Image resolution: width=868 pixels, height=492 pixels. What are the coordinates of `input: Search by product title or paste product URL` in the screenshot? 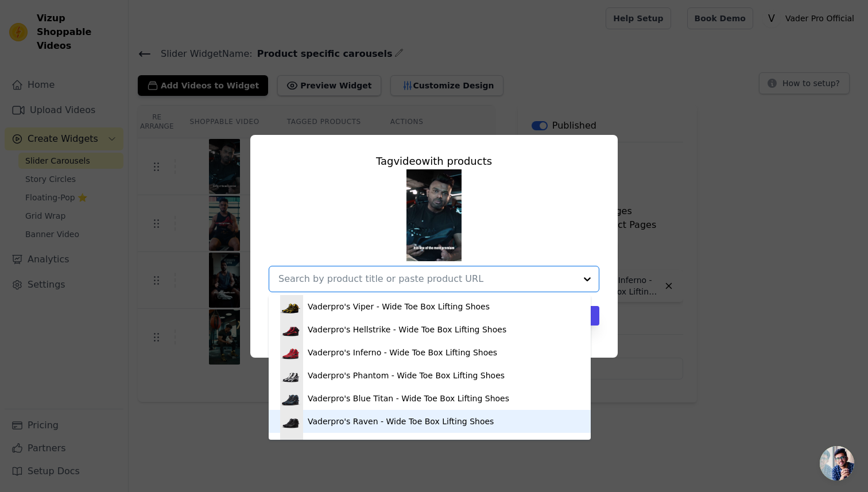 It's located at (427, 279).